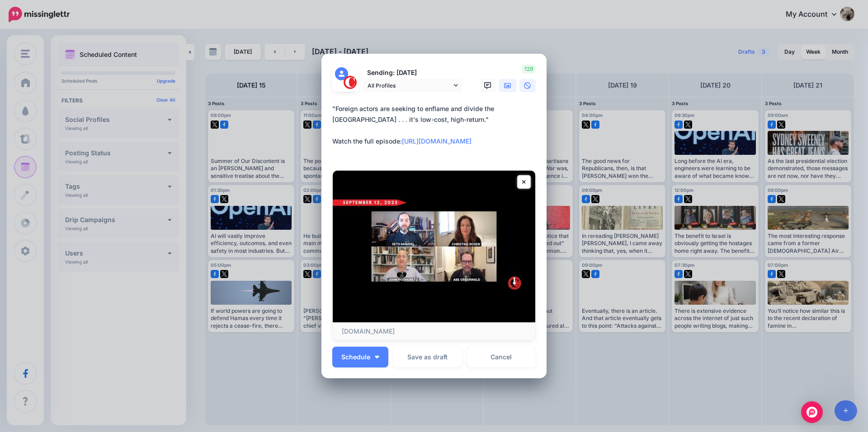 The width and height of the screenshot is (868, 432). Describe the element at coordinates (350, 82) in the screenshot. I see `img: 291864331_468958885230530_187971914351797662_n-bsa127305.png` at that location.